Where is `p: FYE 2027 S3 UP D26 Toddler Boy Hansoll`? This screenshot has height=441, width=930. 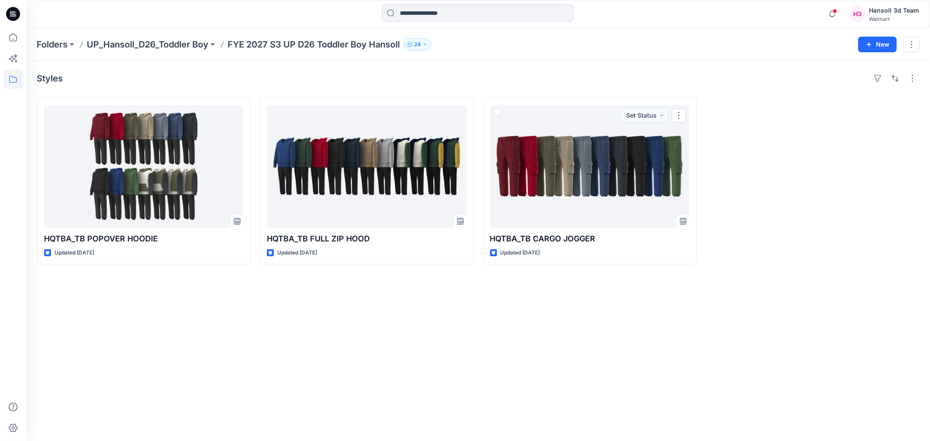
p: FYE 2027 S3 UP D26 Toddler Boy Hansoll is located at coordinates (314, 44).